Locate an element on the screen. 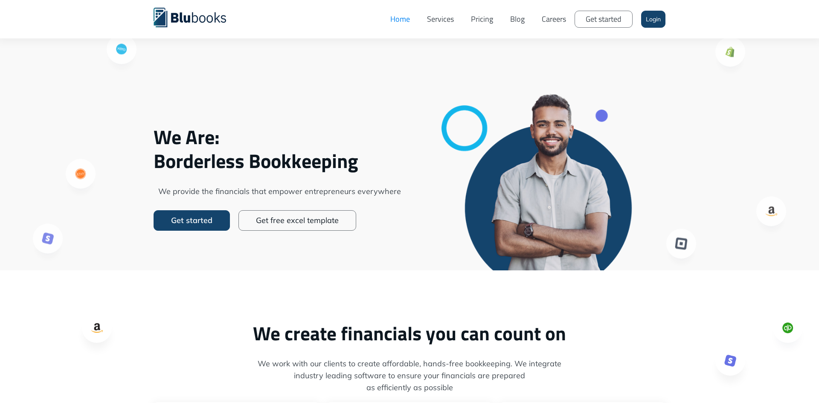  a: Login is located at coordinates (653, 19).